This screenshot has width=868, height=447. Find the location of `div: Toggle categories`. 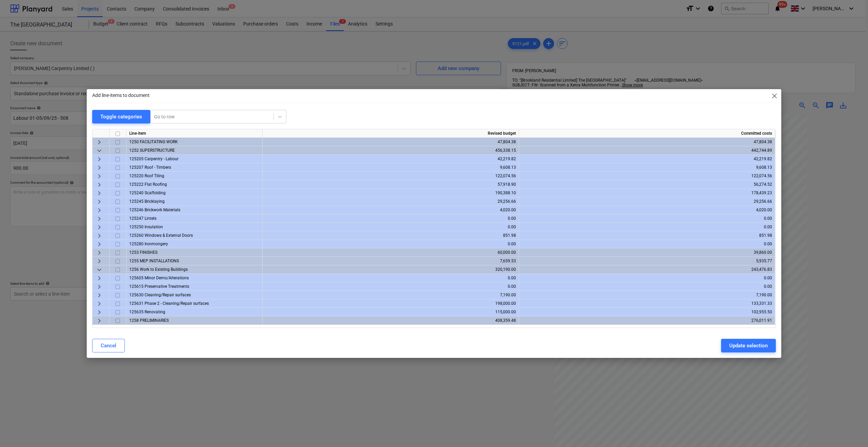

div: Toggle categories is located at coordinates (121, 117).